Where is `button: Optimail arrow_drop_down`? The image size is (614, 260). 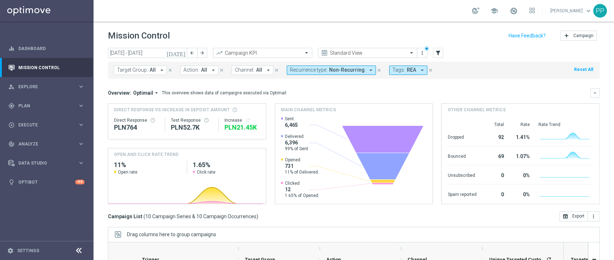
button: Optimail arrow_drop_down is located at coordinates (146, 93).